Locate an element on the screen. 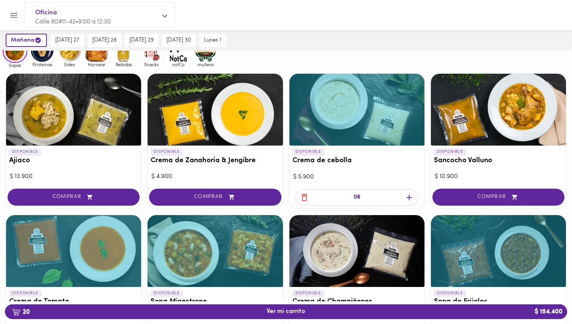 The width and height of the screenshot is (572, 324). button: mañana is located at coordinates (26, 40).